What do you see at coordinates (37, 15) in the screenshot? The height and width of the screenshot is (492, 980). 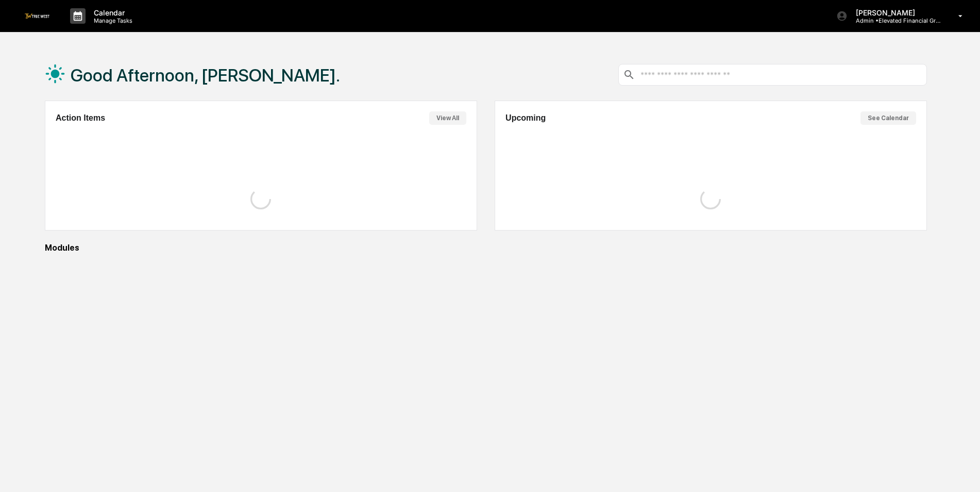 I see `img: logo` at bounding box center [37, 15].